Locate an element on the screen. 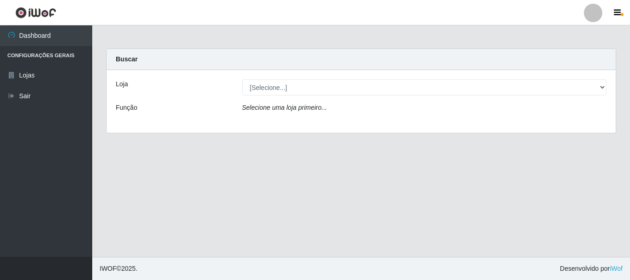 The height and width of the screenshot is (280, 630). span: Desenvolvido por is located at coordinates (591, 268).